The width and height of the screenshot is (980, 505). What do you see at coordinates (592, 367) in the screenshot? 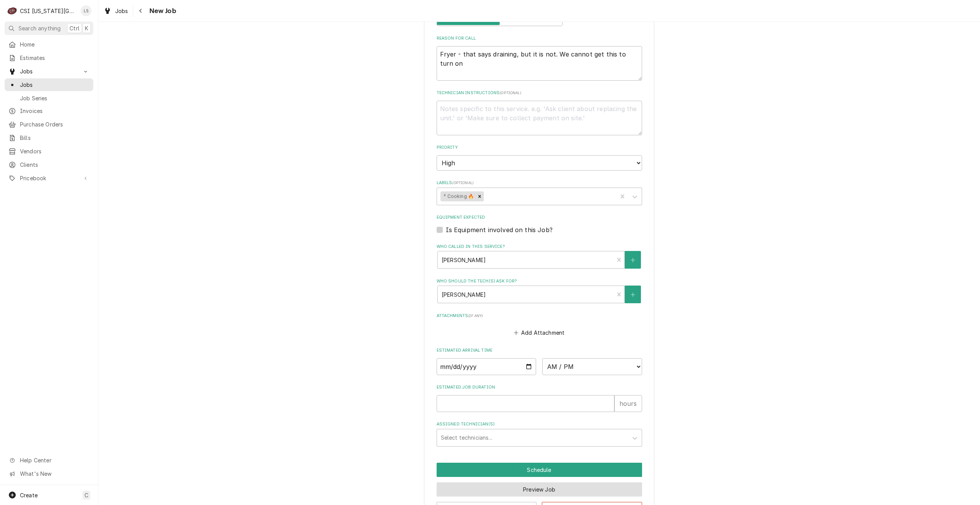
I see `select: Time Select` at bounding box center [592, 367].